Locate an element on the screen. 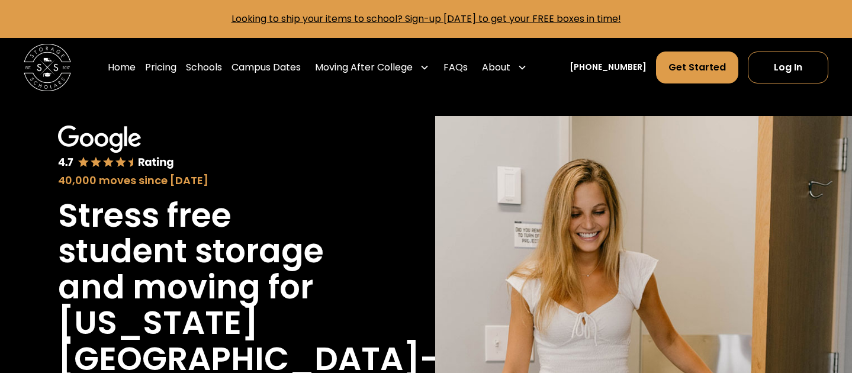 The width and height of the screenshot is (852, 373). img: Google 4.7 star rating is located at coordinates (116, 147).